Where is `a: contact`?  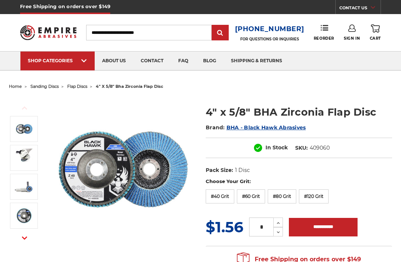 a: contact is located at coordinates (152, 61).